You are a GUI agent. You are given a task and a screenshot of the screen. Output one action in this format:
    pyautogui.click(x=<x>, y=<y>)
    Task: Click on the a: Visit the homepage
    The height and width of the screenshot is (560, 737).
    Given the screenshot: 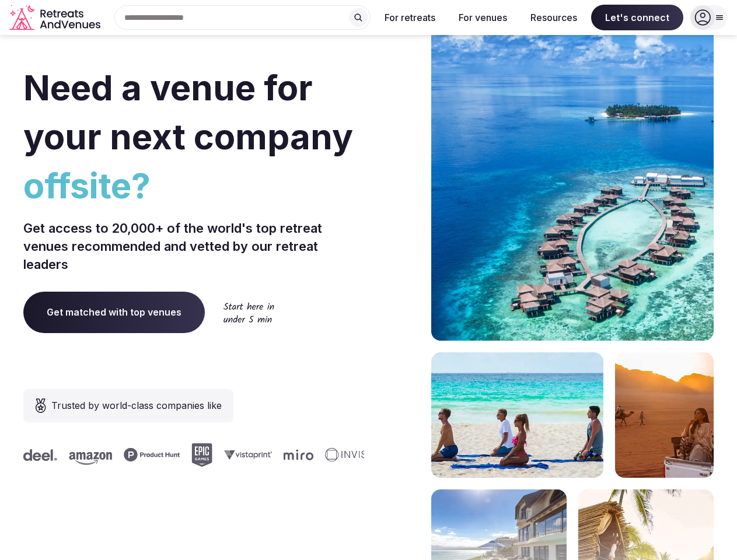 What is the action you would take?
    pyautogui.click(x=56, y=18)
    